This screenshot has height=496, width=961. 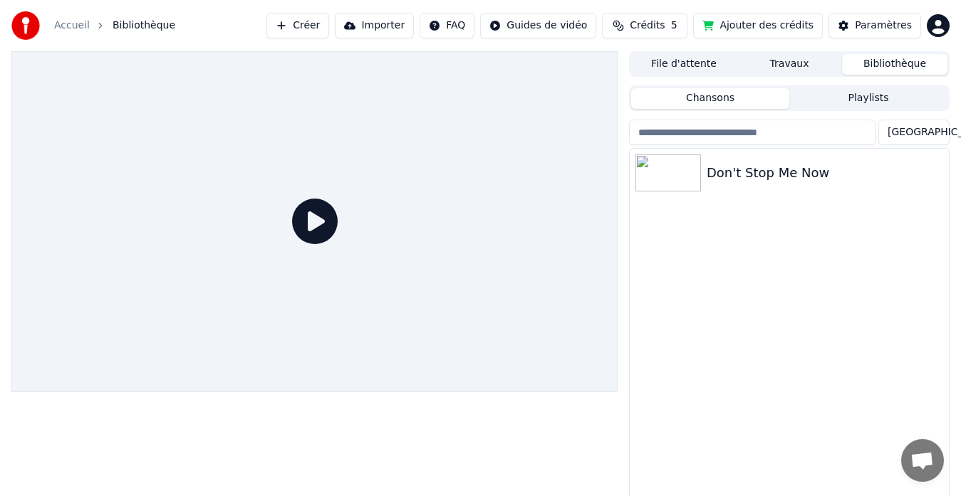 I want to click on button: Bibliothèque, so click(x=895, y=64).